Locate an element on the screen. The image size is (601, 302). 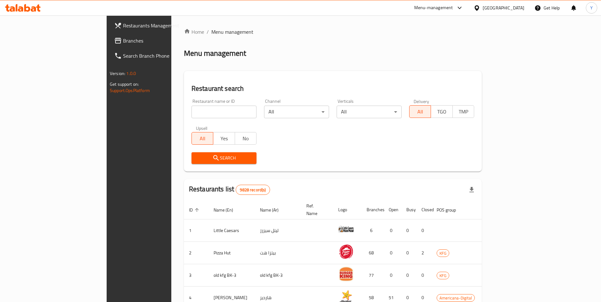
nav: breadcrumb is located at coordinates (333, 32).